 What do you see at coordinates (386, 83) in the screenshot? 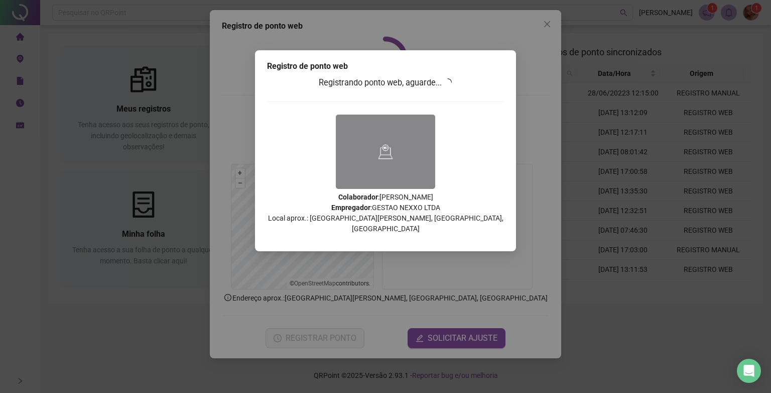
I see `h3: Registrando ponto web, aguarde...` at bounding box center [386, 83].